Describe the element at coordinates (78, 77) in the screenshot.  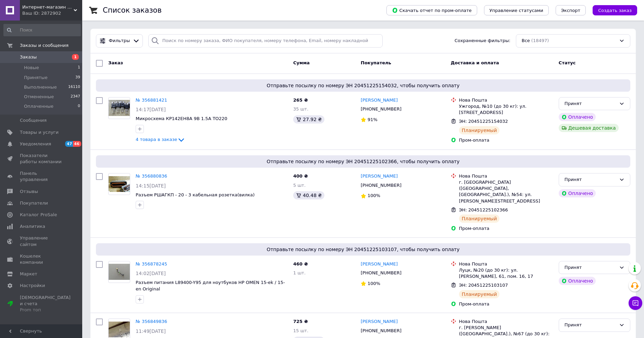
I see `span: 39` at that location.